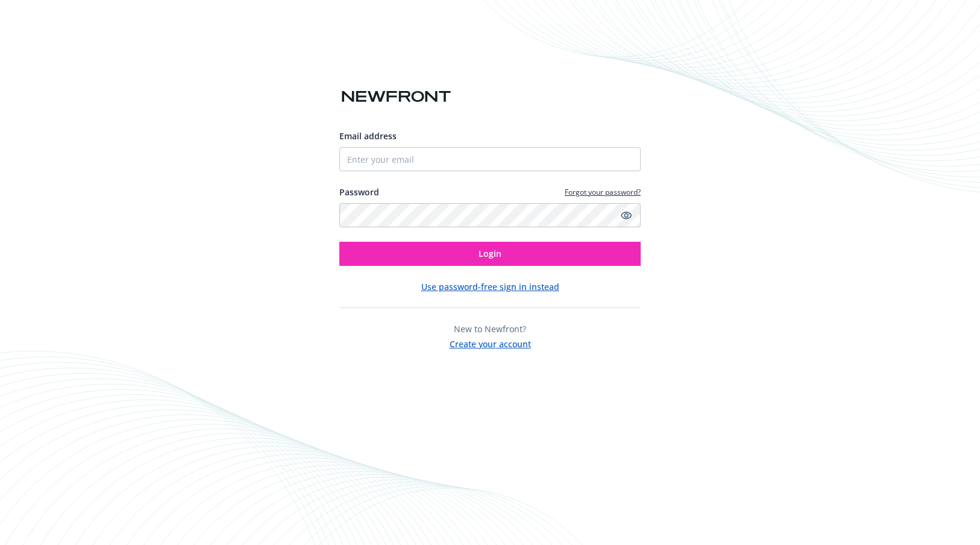  Describe the element at coordinates (490, 253) in the screenshot. I see `span: Login` at that location.